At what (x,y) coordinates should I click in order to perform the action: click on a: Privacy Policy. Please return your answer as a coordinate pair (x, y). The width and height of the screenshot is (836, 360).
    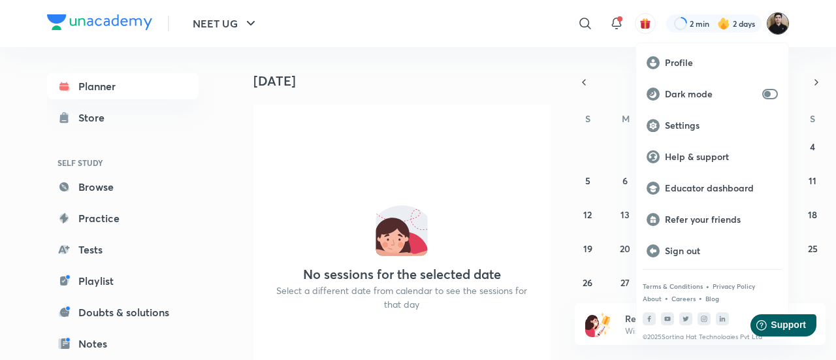
    Looking at the image, I should click on (733, 286).